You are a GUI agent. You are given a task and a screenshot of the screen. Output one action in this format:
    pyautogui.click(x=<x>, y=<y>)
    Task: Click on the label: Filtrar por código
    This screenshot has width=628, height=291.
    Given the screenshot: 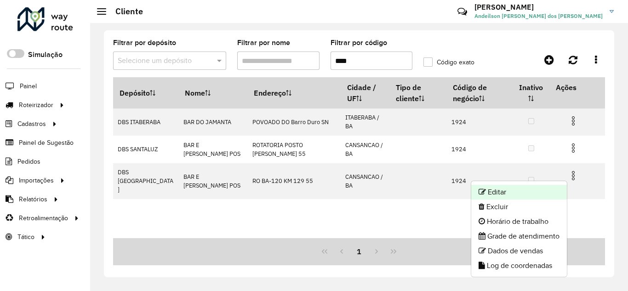 What is the action you would take?
    pyautogui.click(x=359, y=43)
    